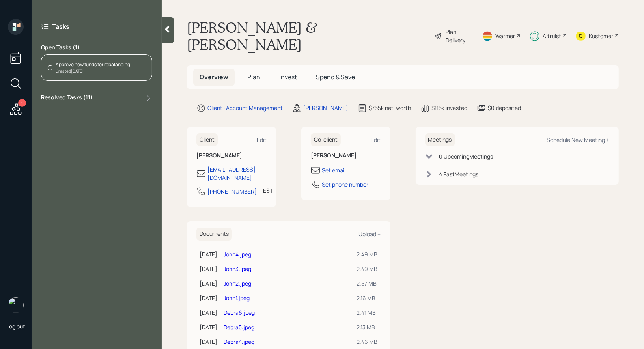 This screenshot has height=349, width=644. What do you see at coordinates (367, 312) in the screenshot?
I see `div: 2.41 MB` at bounding box center [367, 312].